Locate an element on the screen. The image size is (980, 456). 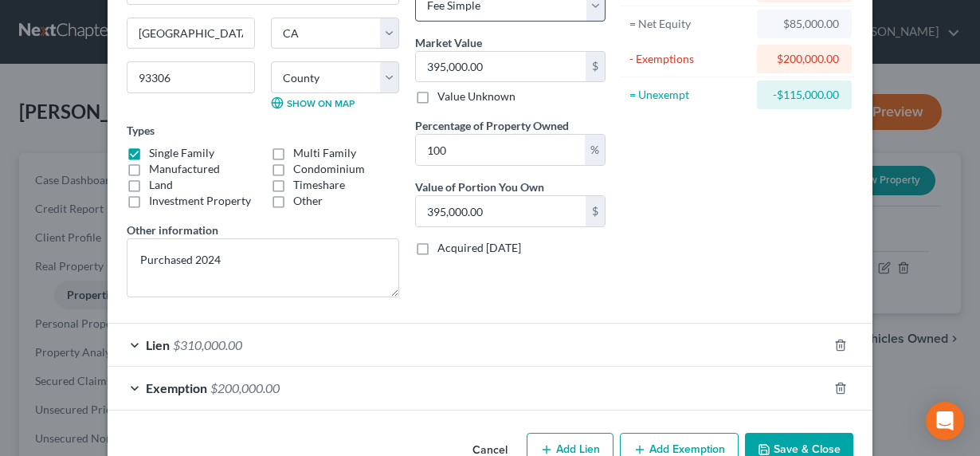
label: Land is located at coordinates (161, 185).